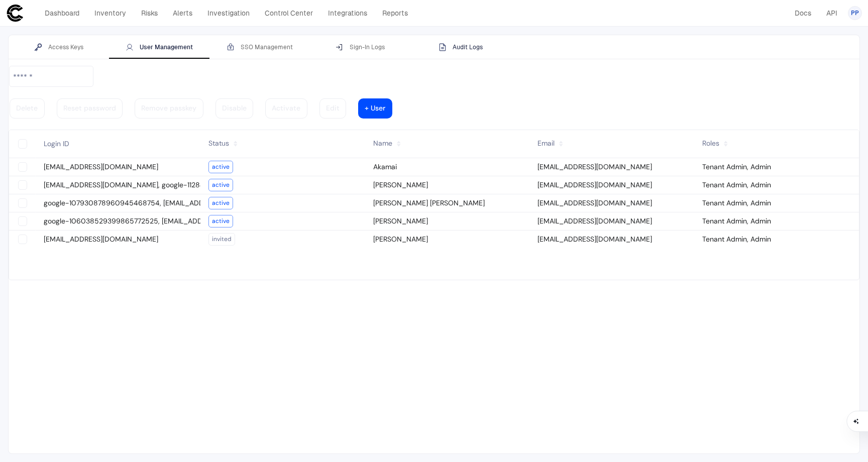  I want to click on div: SSO Management, so click(260, 47).